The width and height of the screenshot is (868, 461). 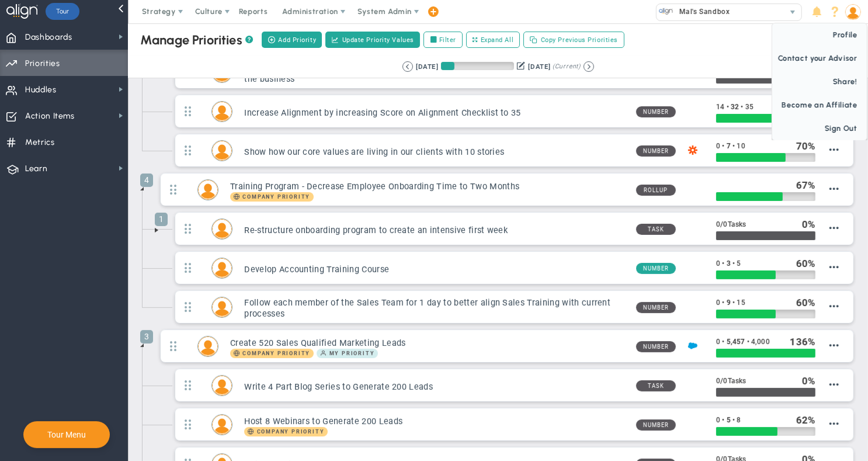 I want to click on button: Add Priority, so click(x=291, y=40).